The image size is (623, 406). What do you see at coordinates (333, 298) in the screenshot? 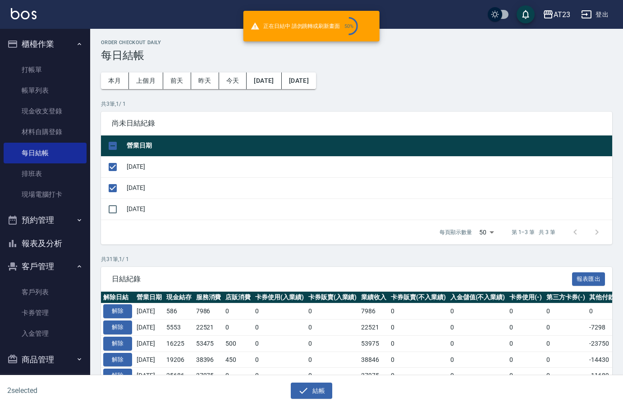
I see `th: 卡券販賣(入業績)` at bounding box center [333, 298].